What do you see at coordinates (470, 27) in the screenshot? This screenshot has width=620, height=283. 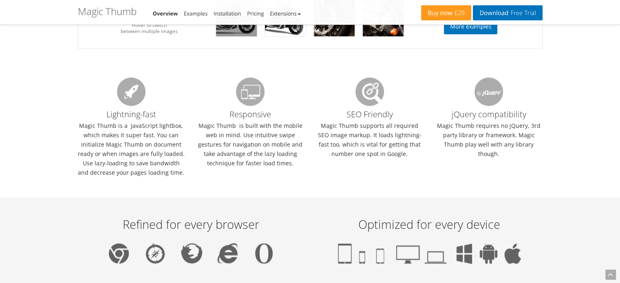 I see `a: More examples` at bounding box center [470, 27].